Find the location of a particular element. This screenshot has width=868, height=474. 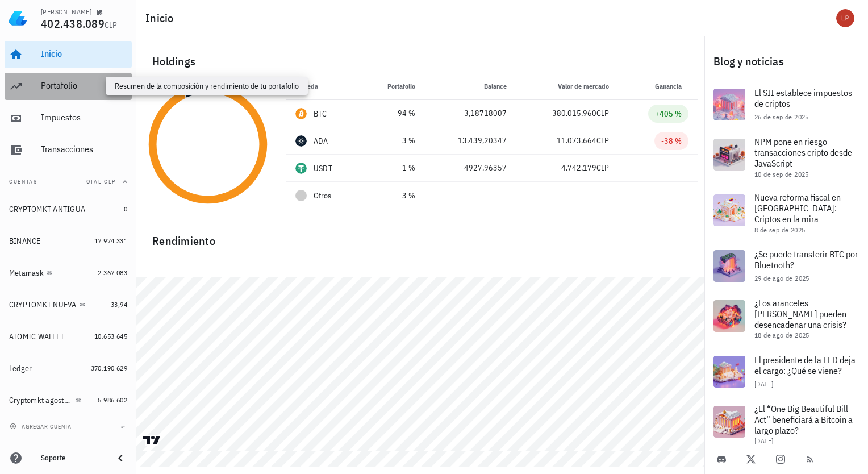

div: BTC-icon is located at coordinates (301, 114).